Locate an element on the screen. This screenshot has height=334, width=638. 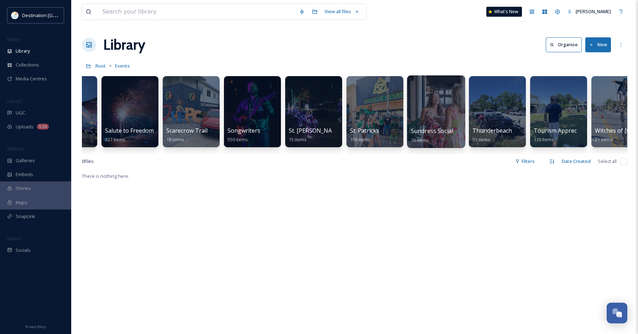
span: Embeds is located at coordinates (24, 174).